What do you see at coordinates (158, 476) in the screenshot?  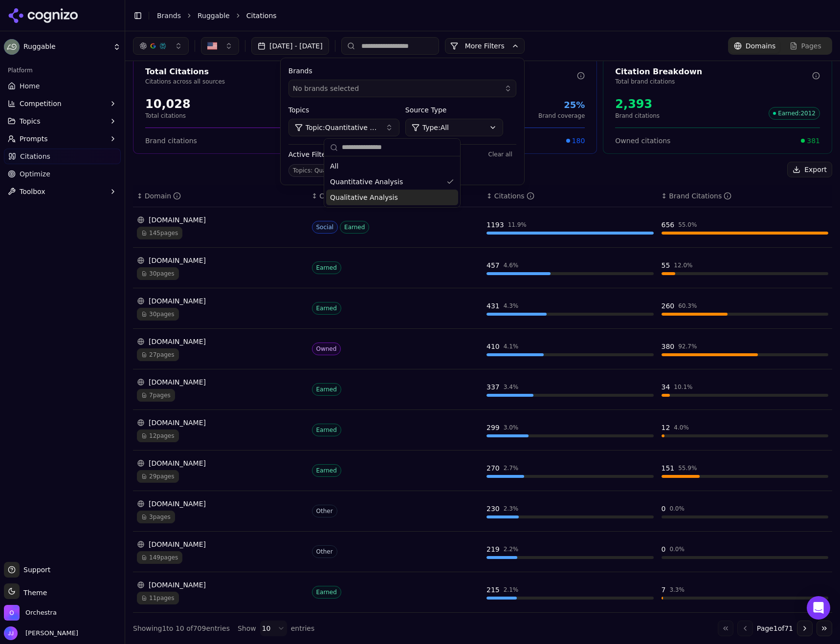 I see `span: 29 pages` at bounding box center [158, 476].